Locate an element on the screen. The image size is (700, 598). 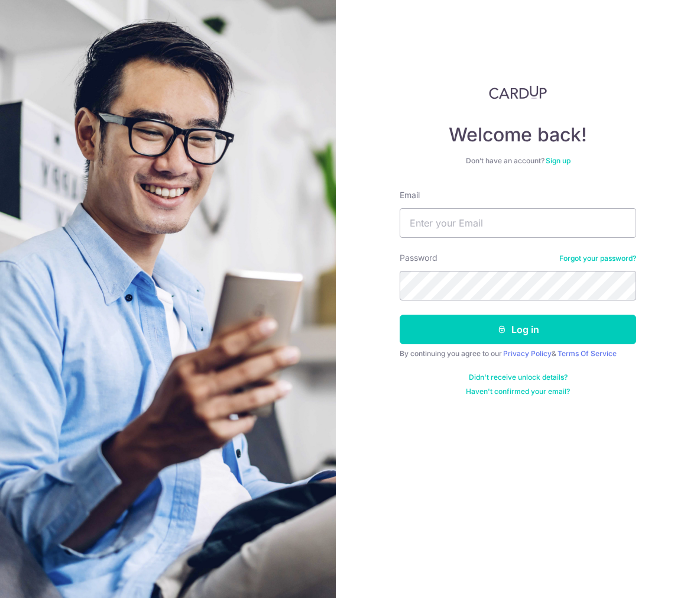
img: CardUp Logo is located at coordinates (518, 92).